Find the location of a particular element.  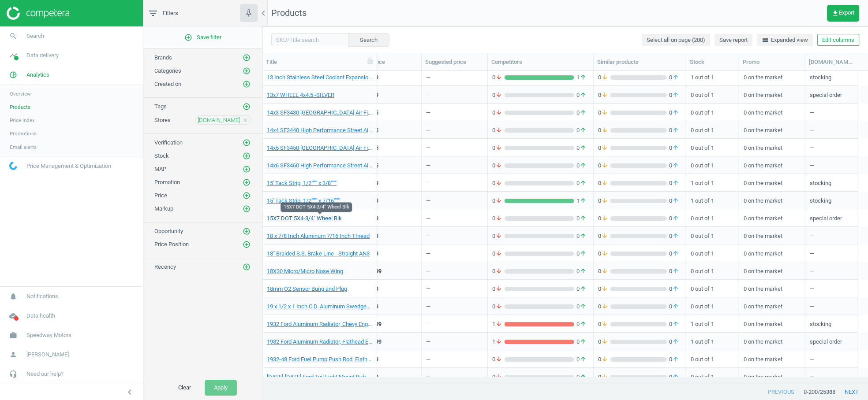

a: 15X7 DOT 5X4-3/4" Wheel Blk is located at coordinates (304, 218).